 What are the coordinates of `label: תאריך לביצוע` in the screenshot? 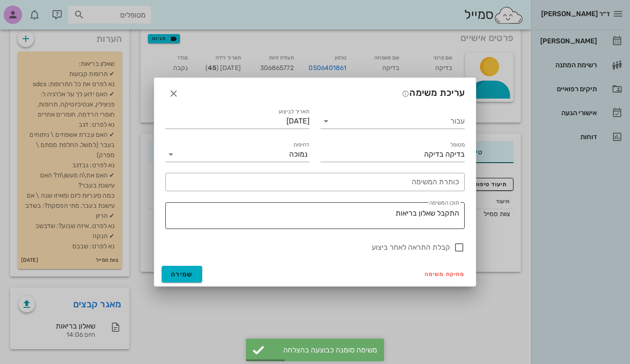 It's located at (294, 112).